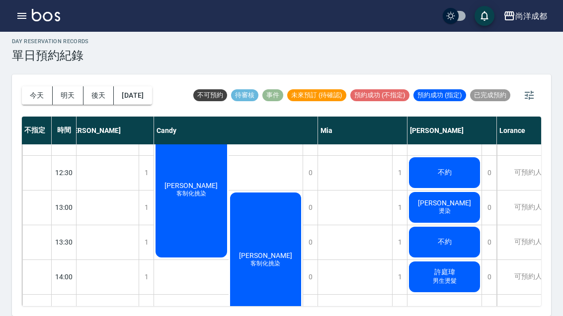 This screenshot has width=563, height=316. Describe the element at coordinates (244, 95) in the screenshot. I see `span: 待審核` at that location.